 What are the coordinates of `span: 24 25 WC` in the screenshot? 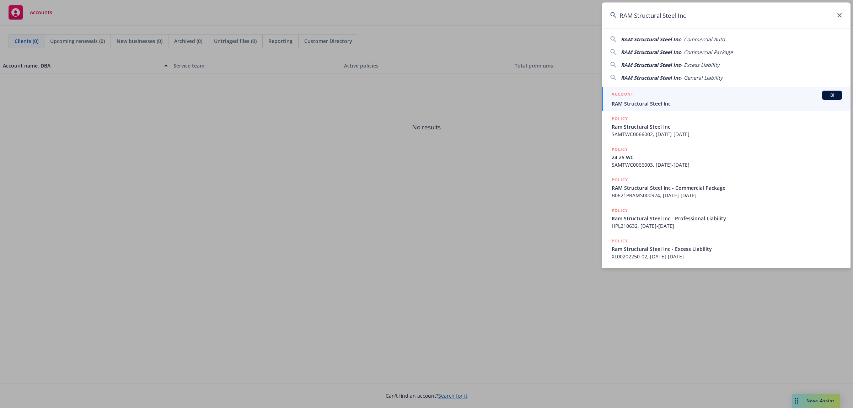 It's located at (727, 157).